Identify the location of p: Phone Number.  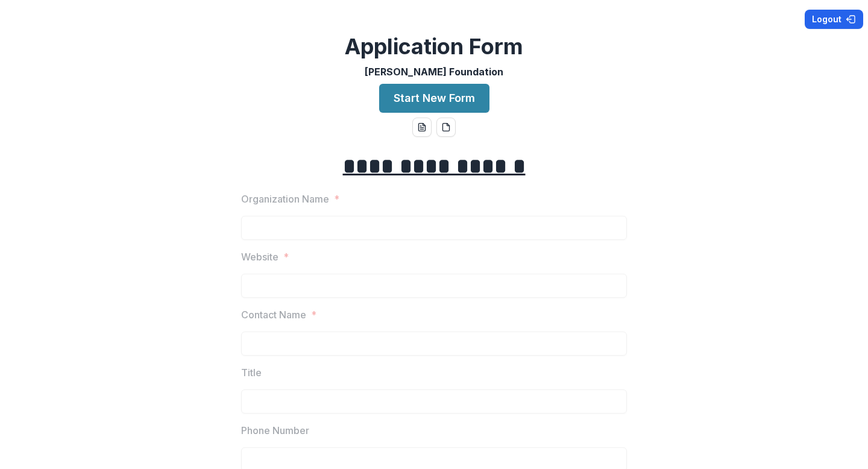
(275, 430).